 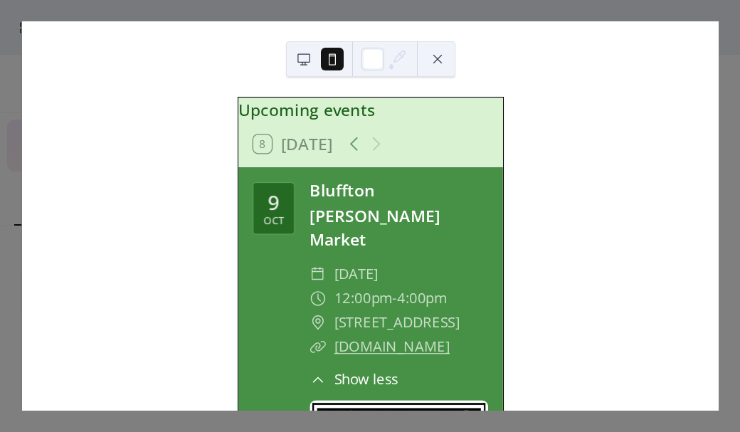 I want to click on div: Upcoming events, so click(x=371, y=110).